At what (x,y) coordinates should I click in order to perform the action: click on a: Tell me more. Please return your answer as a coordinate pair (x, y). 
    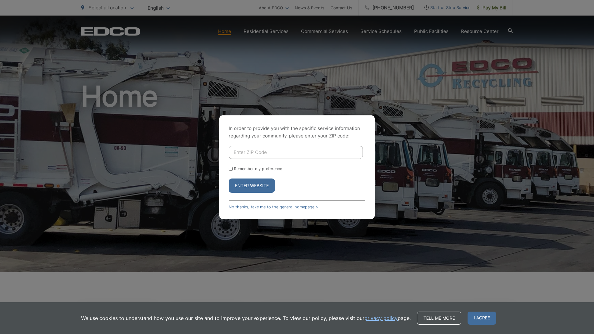
    Looking at the image, I should click on (439, 318).